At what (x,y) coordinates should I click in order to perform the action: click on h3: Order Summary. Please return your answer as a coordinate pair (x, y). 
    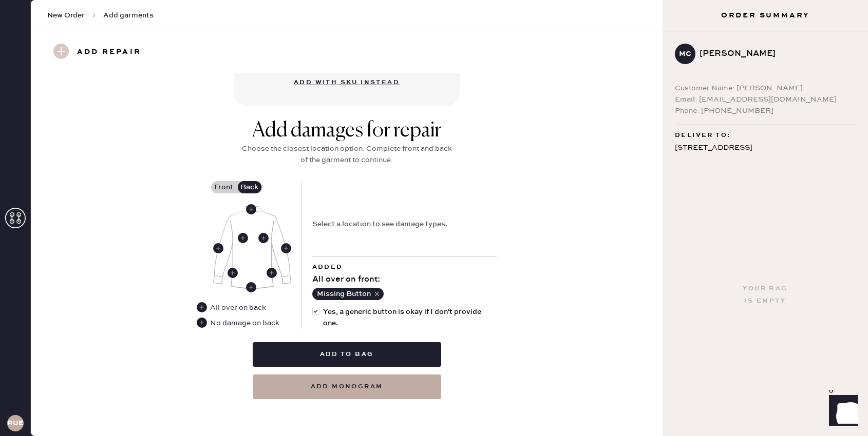
    Looking at the image, I should click on (765, 16).